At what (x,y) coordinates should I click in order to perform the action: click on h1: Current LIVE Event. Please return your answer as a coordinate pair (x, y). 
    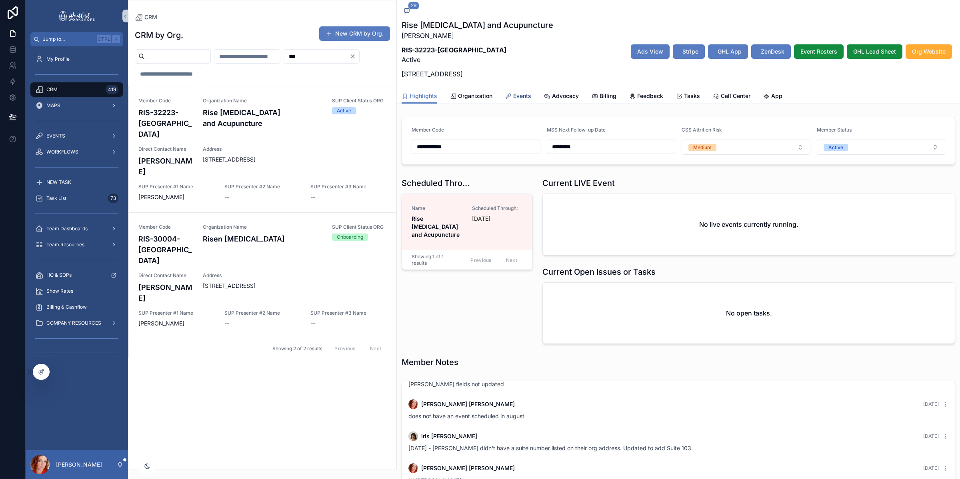
    Looking at the image, I should click on (578, 183).